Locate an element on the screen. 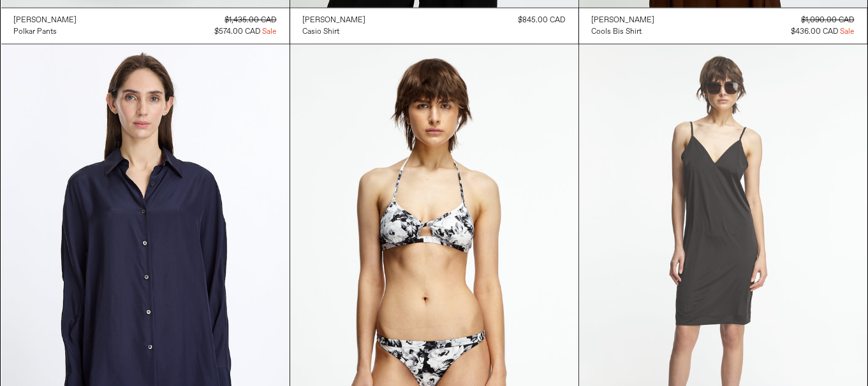 This screenshot has height=386, width=868. s: $1,435.00 CAD is located at coordinates (251, 20).